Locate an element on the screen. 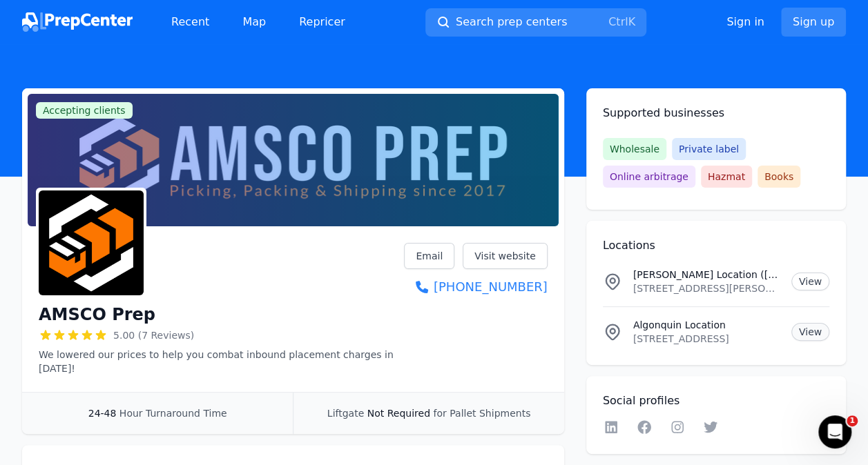 The width and height of the screenshot is (868, 465). button: Search prep centersCtrlK is located at coordinates (536, 22).